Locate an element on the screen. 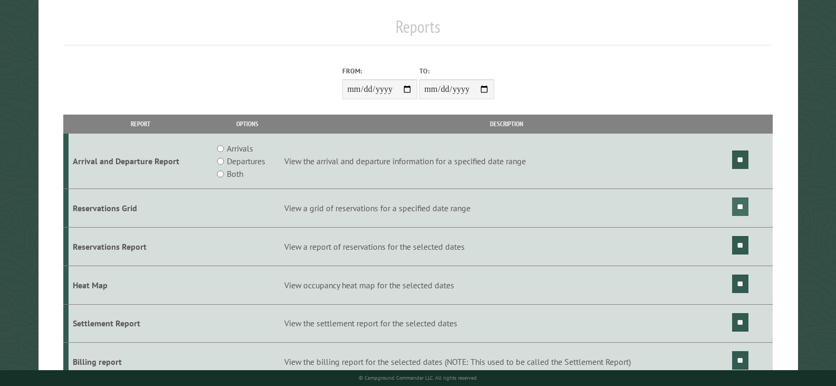 The height and width of the screenshot is (386, 836). th: Description is located at coordinates (506, 123).